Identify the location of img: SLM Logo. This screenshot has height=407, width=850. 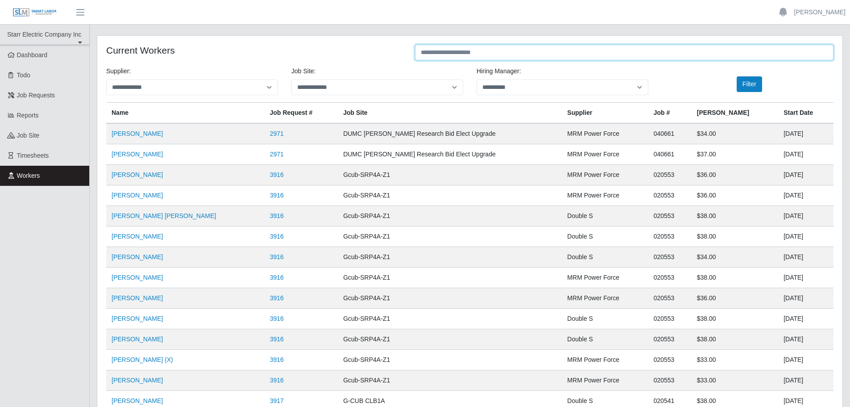
(35, 12).